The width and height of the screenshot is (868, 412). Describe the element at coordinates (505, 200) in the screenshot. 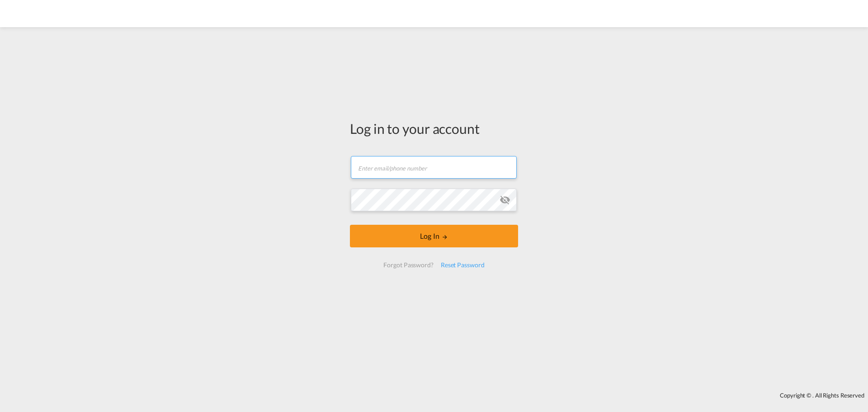

I see `md-icon: icon-eye-off` at that location.